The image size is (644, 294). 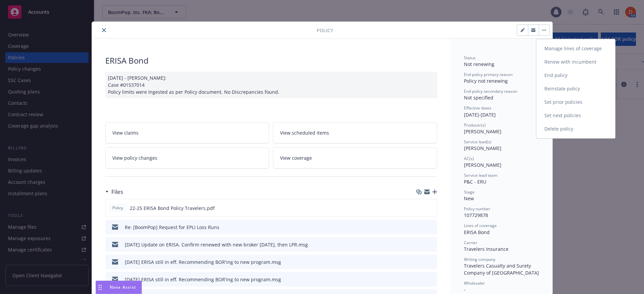 I want to click on span: 22-25 ERISA Bond Policy Travelers.pdf, so click(x=172, y=208).